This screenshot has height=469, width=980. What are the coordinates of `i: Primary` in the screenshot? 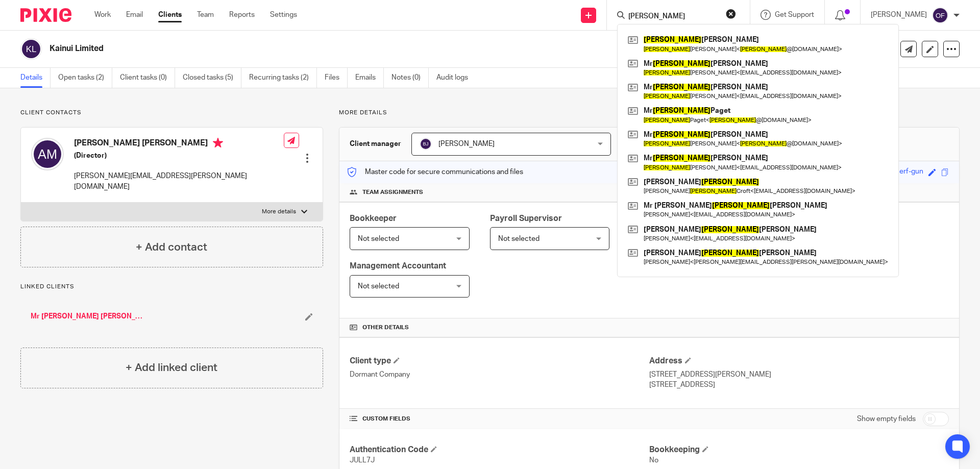 It's located at (218, 143).